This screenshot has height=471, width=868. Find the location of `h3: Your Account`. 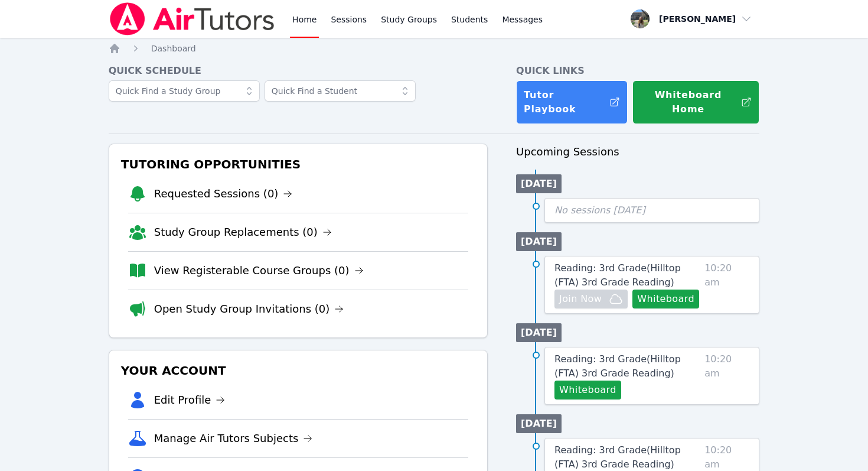

h3: Your Account is located at coordinates (298, 371).